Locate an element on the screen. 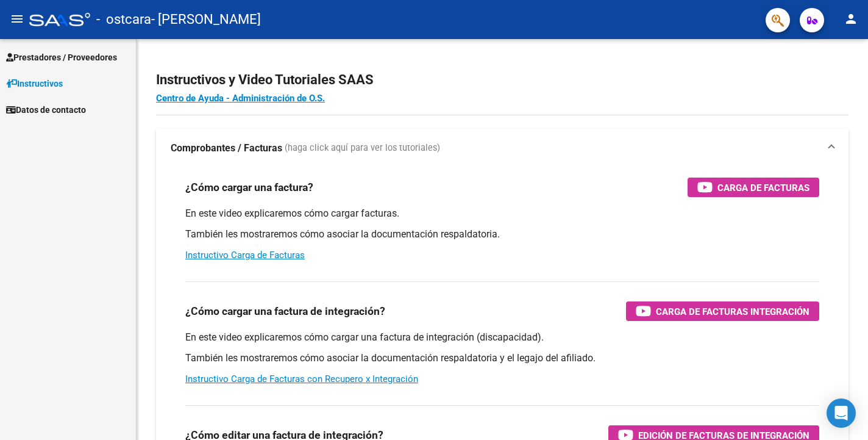 The image size is (868, 440). a: Instructivo Carga de Facturas con Recupero x Integración is located at coordinates (302, 379).